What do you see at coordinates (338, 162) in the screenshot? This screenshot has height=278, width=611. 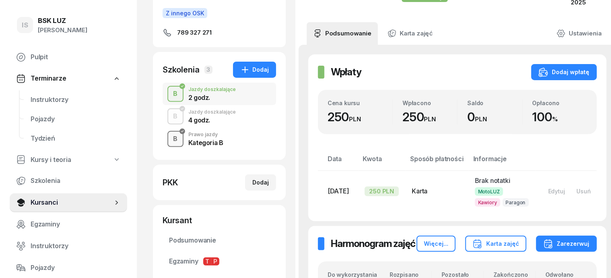 I see `th: Data` at bounding box center [338, 162].